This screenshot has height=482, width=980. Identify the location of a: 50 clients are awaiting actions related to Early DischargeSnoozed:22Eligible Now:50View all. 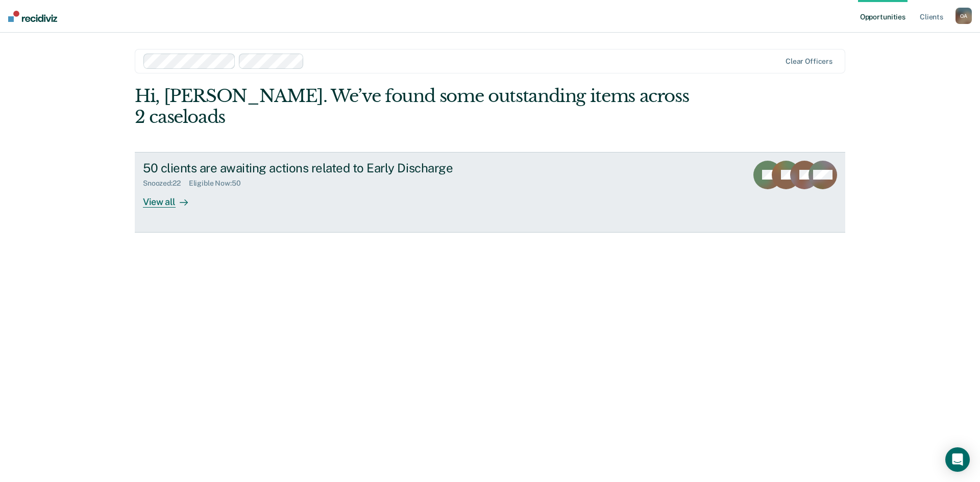
(490, 192).